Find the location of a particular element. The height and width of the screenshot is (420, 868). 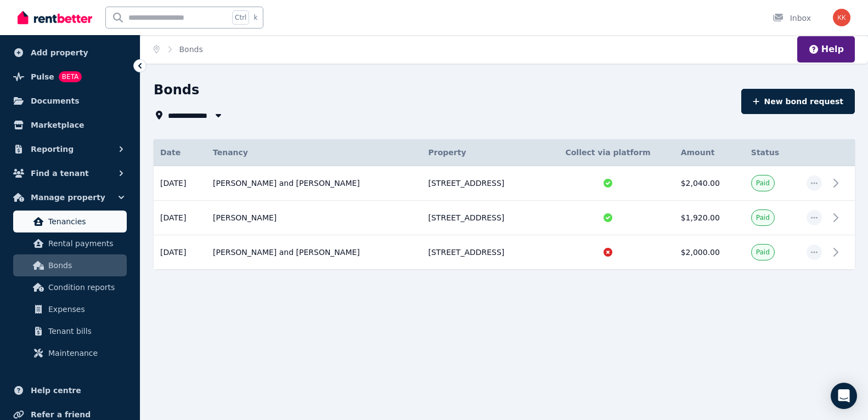

a: Rental payments is located at coordinates (70, 244).